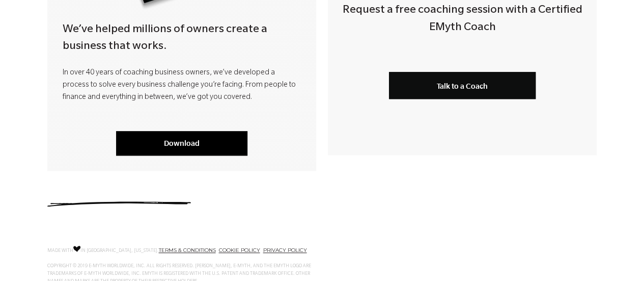 This screenshot has height=281, width=644. What do you see at coordinates (119, 204) in the screenshot?
I see `img: underline.svg` at bounding box center [119, 204].